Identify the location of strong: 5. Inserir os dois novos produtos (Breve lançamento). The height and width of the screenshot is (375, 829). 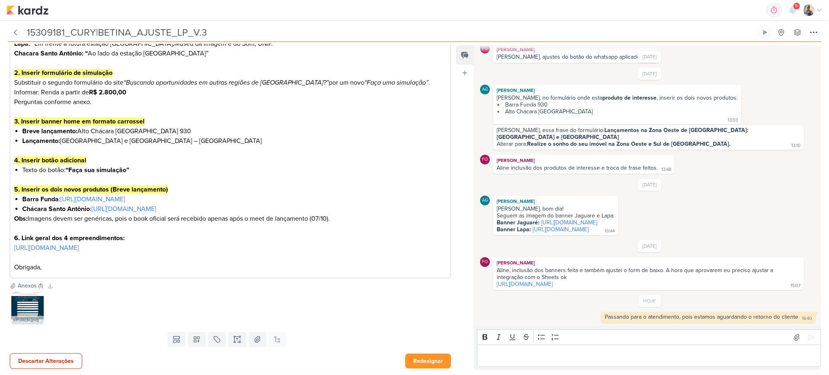
(91, 189).